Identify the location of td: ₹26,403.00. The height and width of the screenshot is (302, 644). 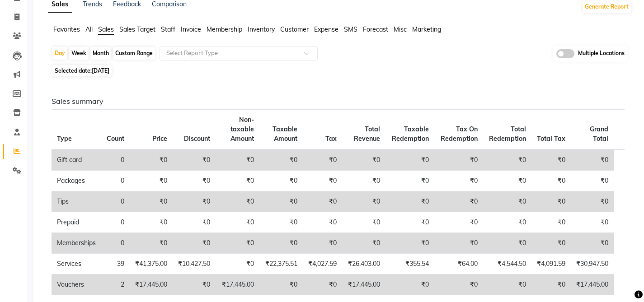
(364, 264).